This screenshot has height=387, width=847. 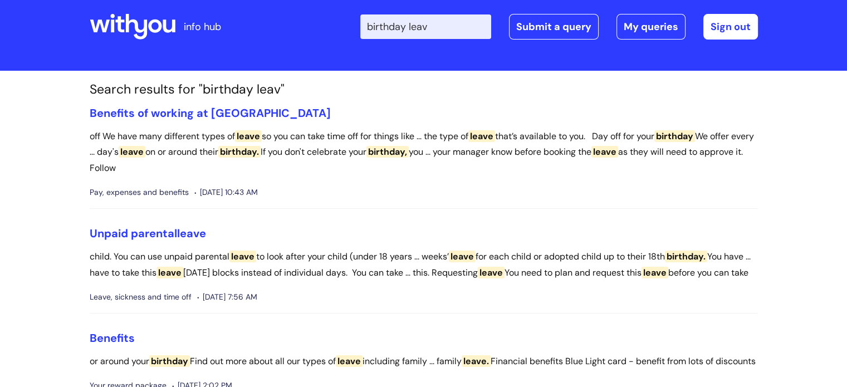 What do you see at coordinates (139, 192) in the screenshot?
I see `span: Pay, expenses and benefits` at bounding box center [139, 192].